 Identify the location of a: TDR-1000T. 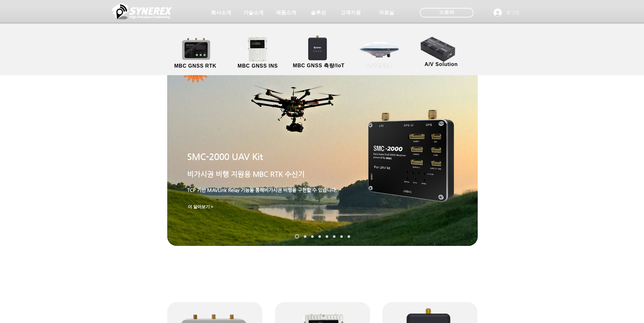
(349, 236).